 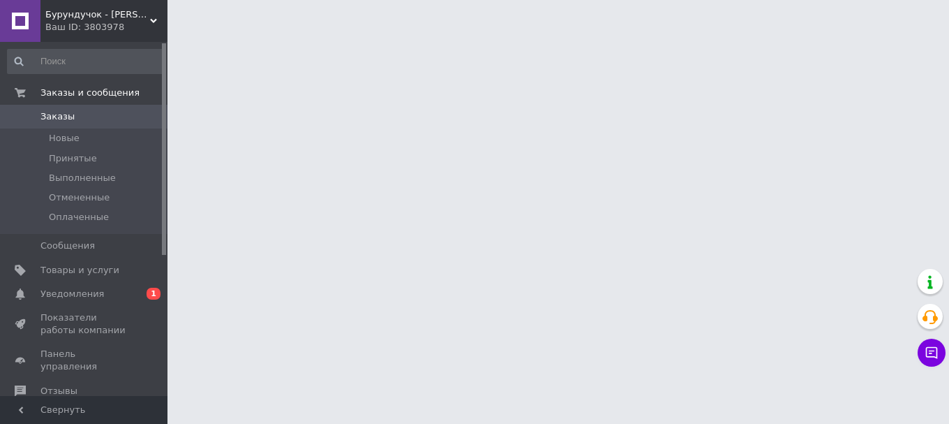 What do you see at coordinates (84, 360) in the screenshot?
I see `span: Панель управления` at bounding box center [84, 360].